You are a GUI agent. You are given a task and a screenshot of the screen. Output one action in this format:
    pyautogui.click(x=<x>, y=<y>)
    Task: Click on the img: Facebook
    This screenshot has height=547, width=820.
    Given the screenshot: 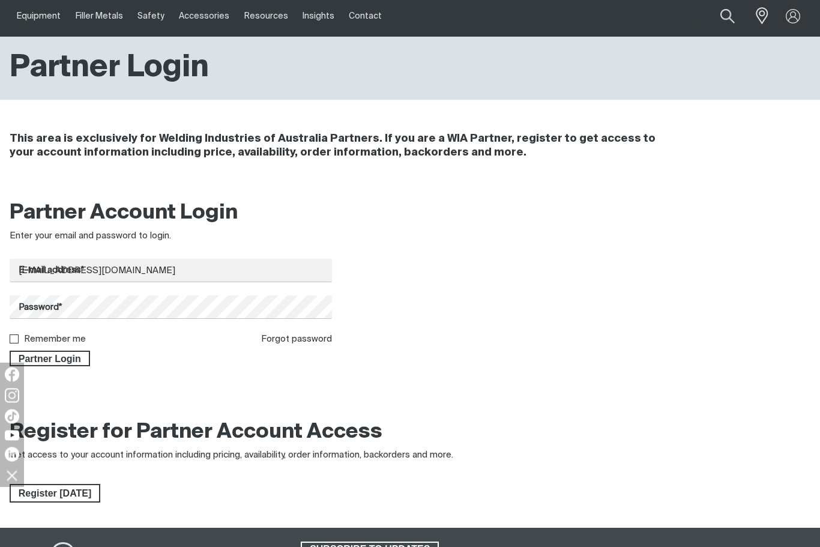 What is the action you would take?
    pyautogui.click(x=12, y=375)
    